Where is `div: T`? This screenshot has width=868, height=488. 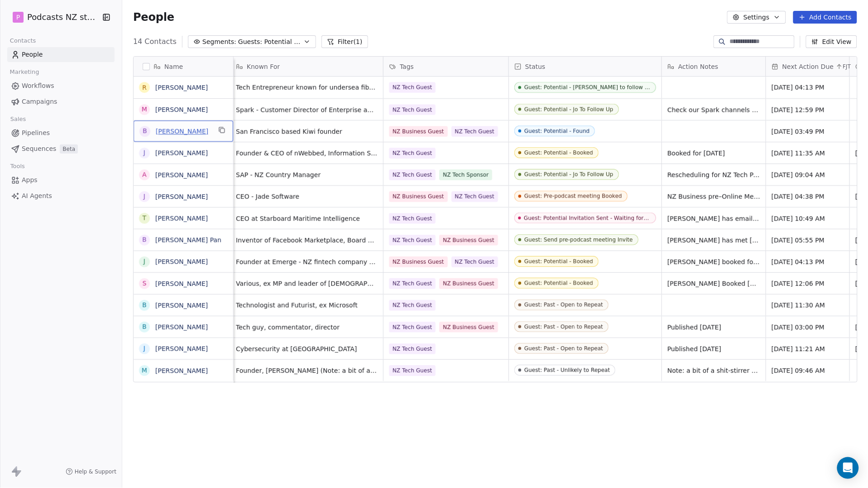 div: T is located at coordinates (144, 218).